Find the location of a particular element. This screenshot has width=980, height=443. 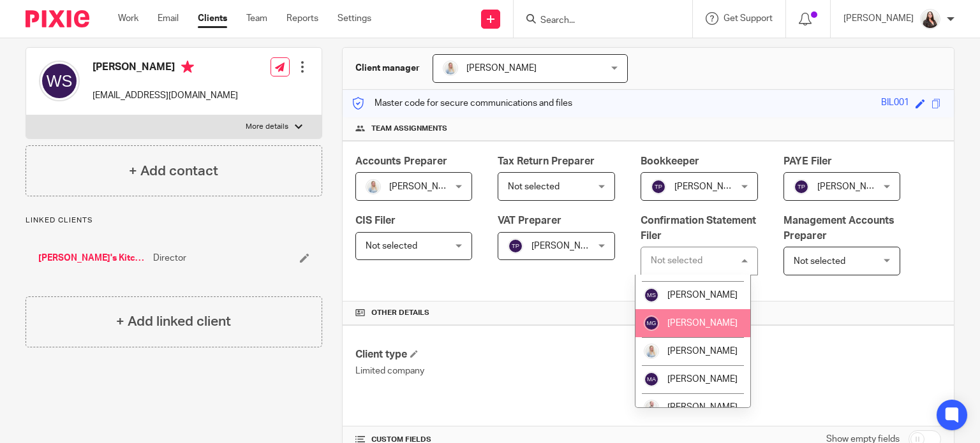

h4: Address is located at coordinates (794, 355).